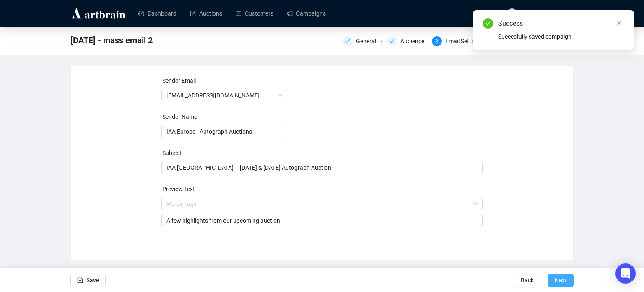 The height and width of the screenshot is (292, 644). I want to click on span: info@autographauctions.eu, so click(224, 95).